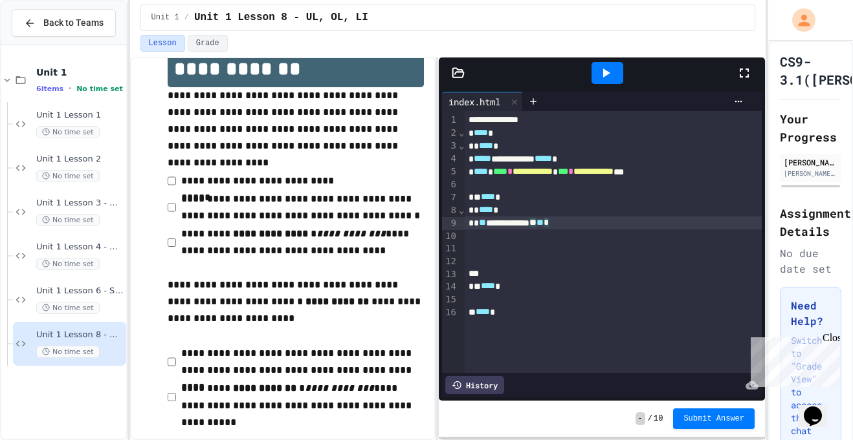 The width and height of the screenshot is (853, 440). Describe the element at coordinates (47, 43) in the screenshot. I see `div: Chat with us now!Close` at that location.